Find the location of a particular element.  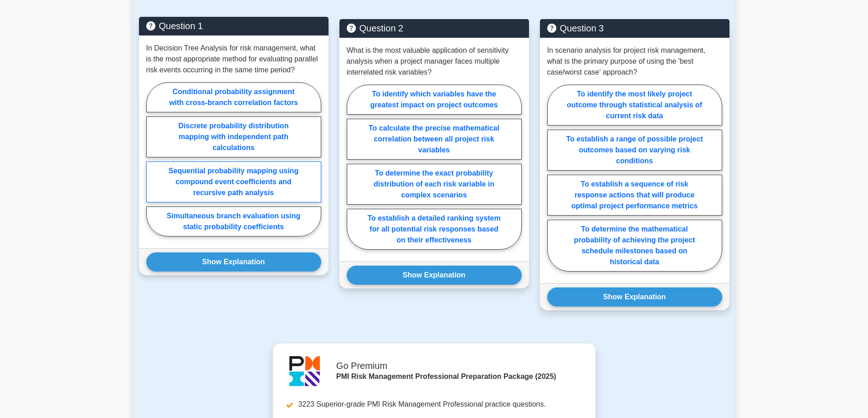

label: To identify which variables have the greatest impact on project outcomes is located at coordinates (434, 100).